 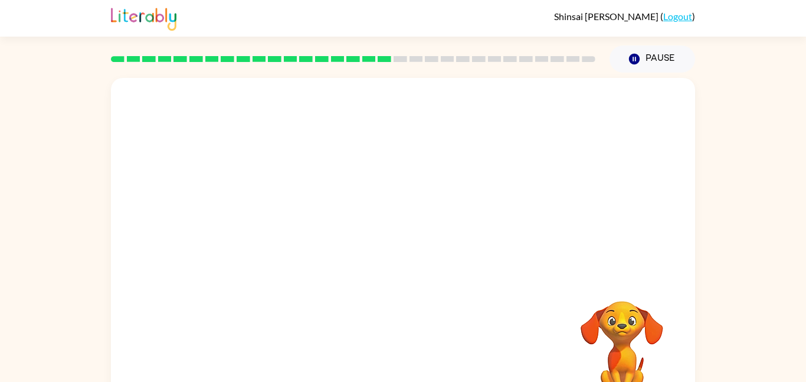 What do you see at coordinates (652, 59) in the screenshot?
I see `button: Pause` at bounding box center [652, 59].